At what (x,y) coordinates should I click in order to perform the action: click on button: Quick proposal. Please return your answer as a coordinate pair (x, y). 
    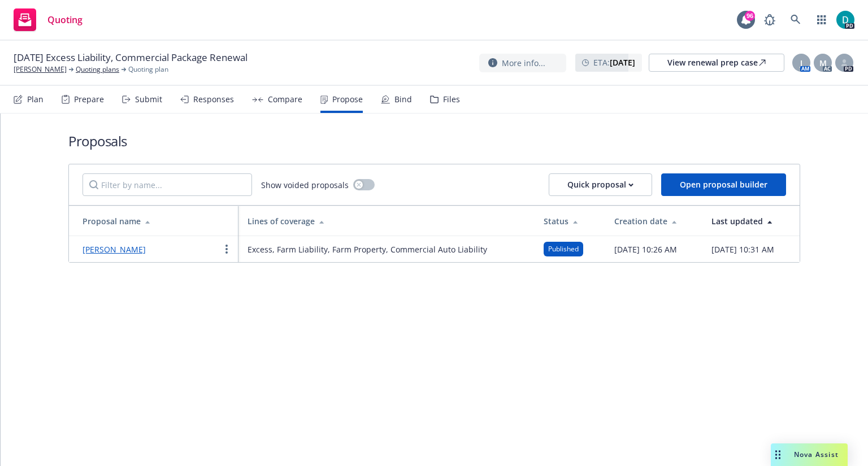
    Looking at the image, I should click on (600, 185).